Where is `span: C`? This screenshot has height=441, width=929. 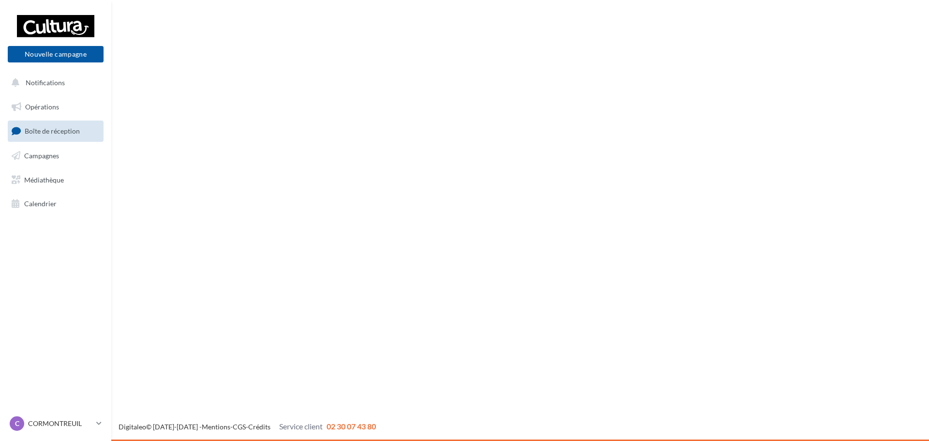 span: C is located at coordinates (17, 423).